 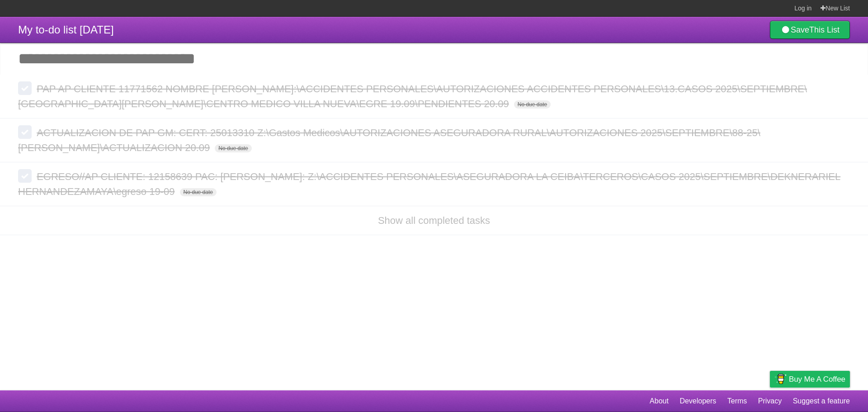 I want to click on a: Privacy, so click(x=770, y=401).